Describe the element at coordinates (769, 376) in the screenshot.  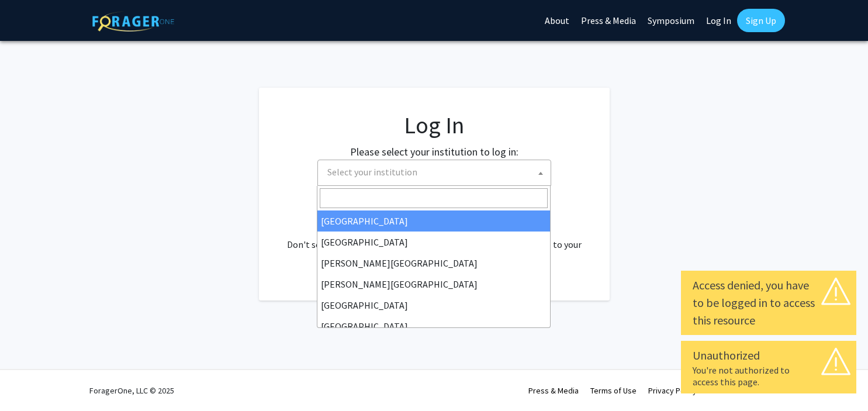
I see `div: You're not authorized to access this page.` at that location.